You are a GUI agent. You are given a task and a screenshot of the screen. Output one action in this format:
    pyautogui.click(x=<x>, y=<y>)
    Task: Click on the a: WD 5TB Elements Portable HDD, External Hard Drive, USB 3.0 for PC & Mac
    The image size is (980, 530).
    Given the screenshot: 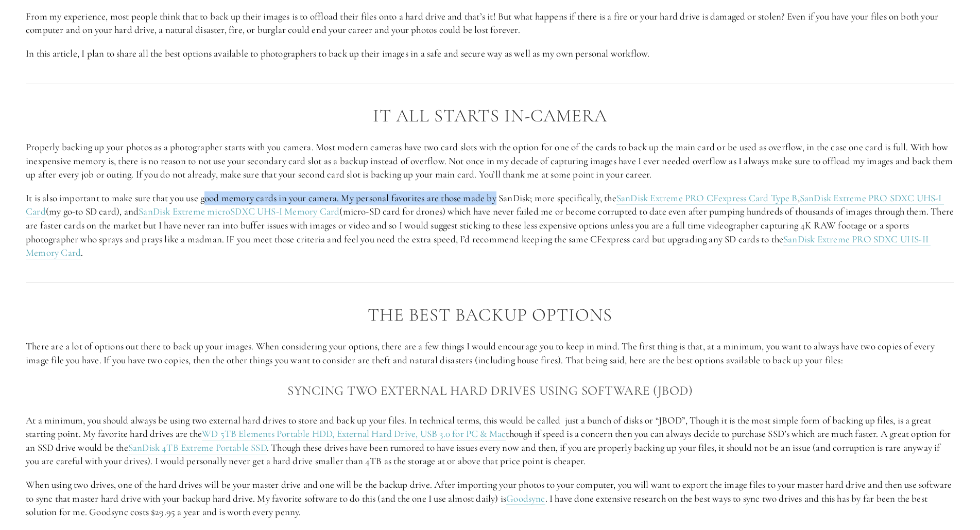 What is the action you would take?
    pyautogui.click(x=354, y=434)
    